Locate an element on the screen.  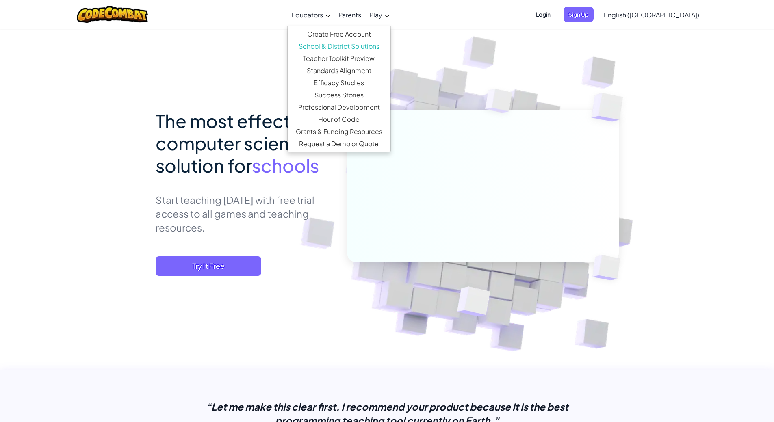
a: Play is located at coordinates (380, 15).